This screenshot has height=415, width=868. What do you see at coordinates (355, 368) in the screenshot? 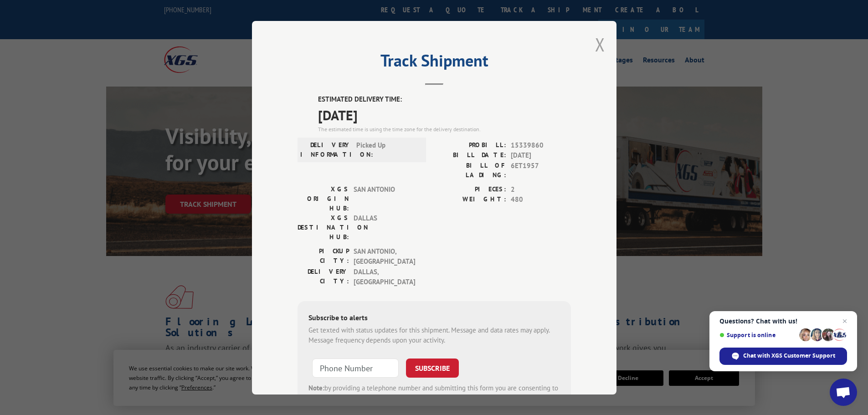
I see `input: Phone Number` at bounding box center [355, 368].